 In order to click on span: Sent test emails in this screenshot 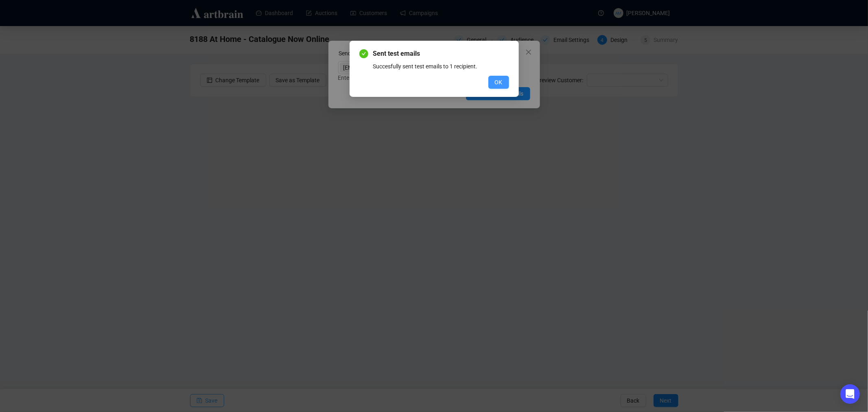, I will do `click(441, 54)`.